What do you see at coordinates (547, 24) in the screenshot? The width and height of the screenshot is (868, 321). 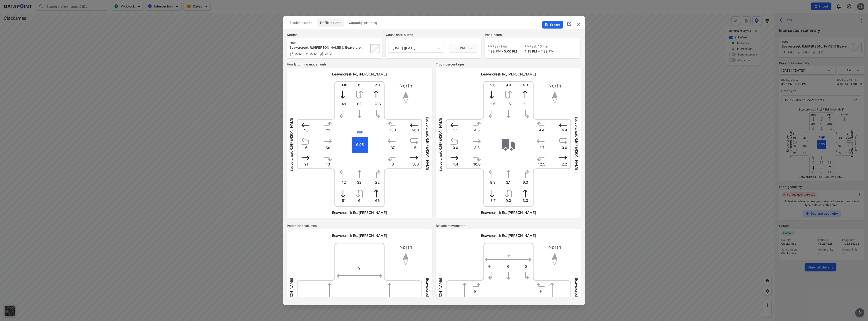 I see `img: File%20-%20Download.70cf71cd.svg` at bounding box center [547, 24].